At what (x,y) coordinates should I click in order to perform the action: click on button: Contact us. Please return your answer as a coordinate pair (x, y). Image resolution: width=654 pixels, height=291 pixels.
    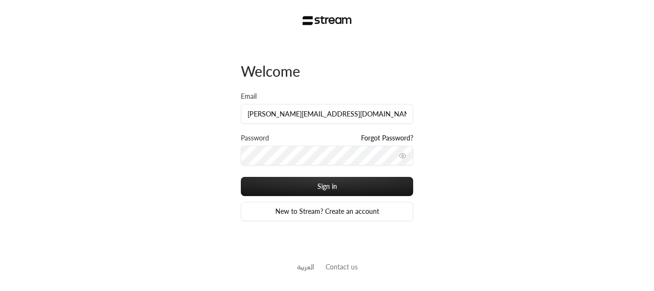
    Looking at the image, I should click on (341, 266).